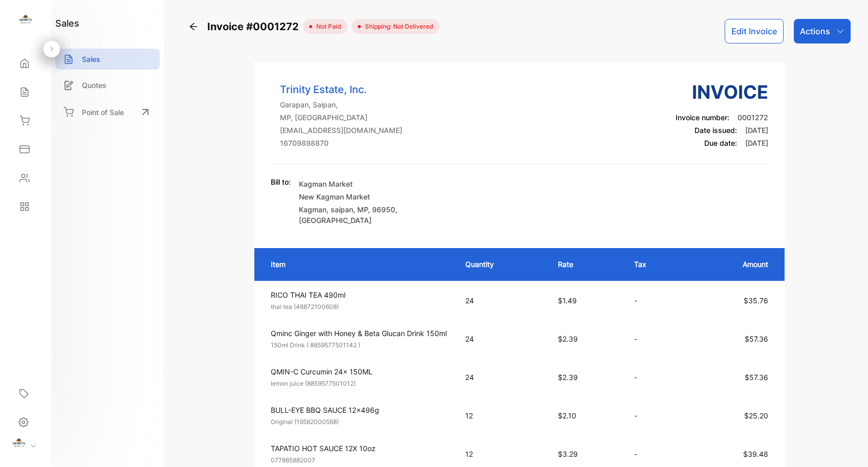  Describe the element at coordinates (107, 112) in the screenshot. I see `a: Point of Sale` at that location.